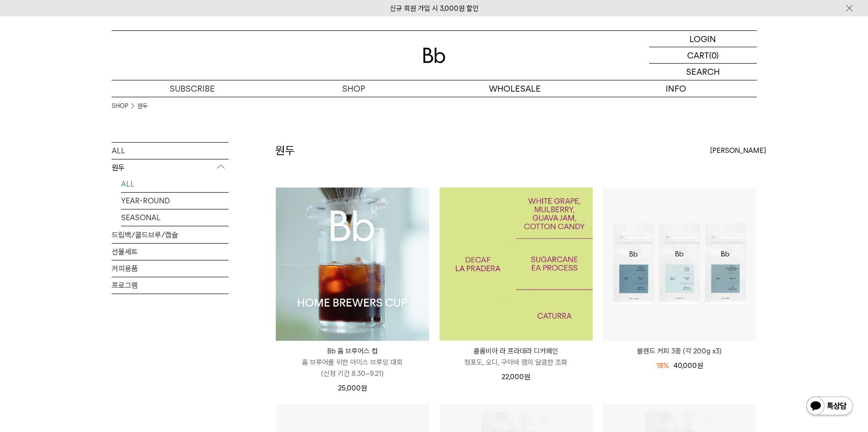 The image size is (868, 432). Describe the element at coordinates (698, 55) in the screenshot. I see `p: CART` at that location.